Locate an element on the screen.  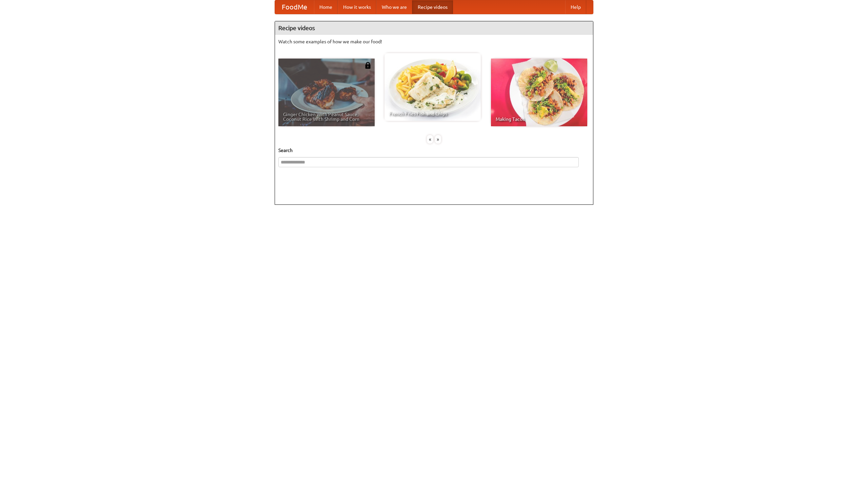
a: How it works is located at coordinates (357, 7).